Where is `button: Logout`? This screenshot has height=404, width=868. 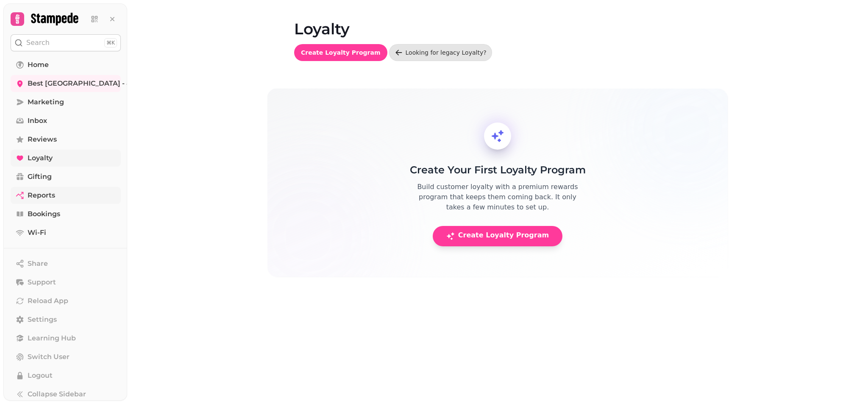
button: Logout is located at coordinates (66, 376).